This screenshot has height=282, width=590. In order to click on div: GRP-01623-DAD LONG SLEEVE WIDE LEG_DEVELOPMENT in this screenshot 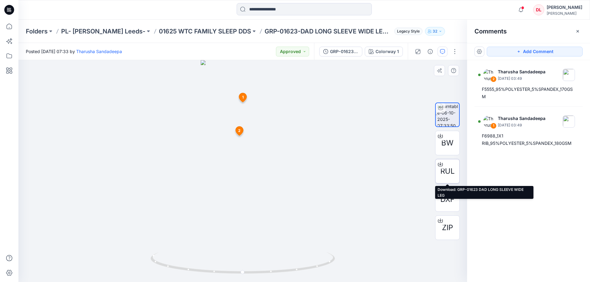, I will do `click(344, 52)`.